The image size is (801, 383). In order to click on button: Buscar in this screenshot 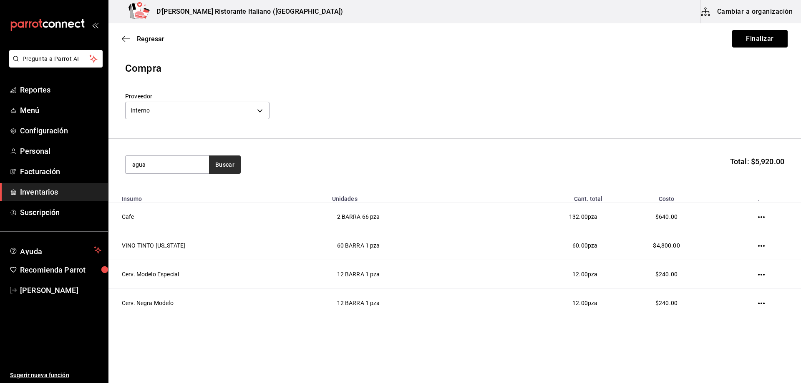, I will do `click(225, 165)`.